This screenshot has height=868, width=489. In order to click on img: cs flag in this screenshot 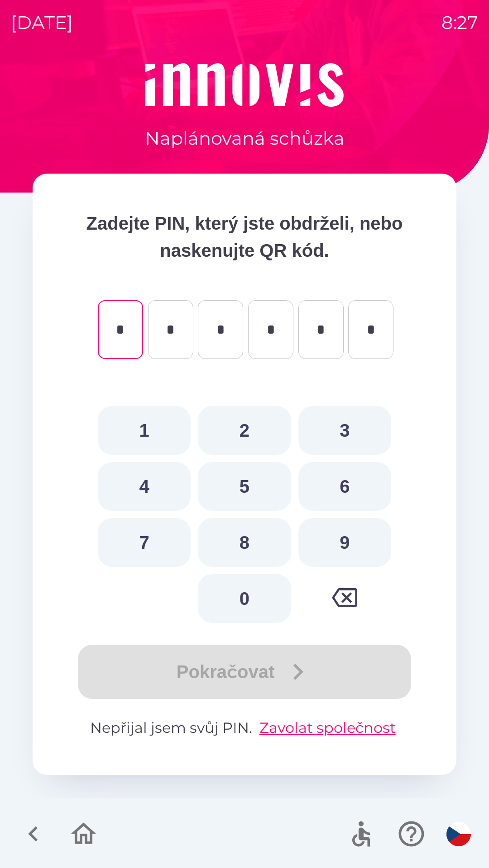, I will do `click(458, 834)`.